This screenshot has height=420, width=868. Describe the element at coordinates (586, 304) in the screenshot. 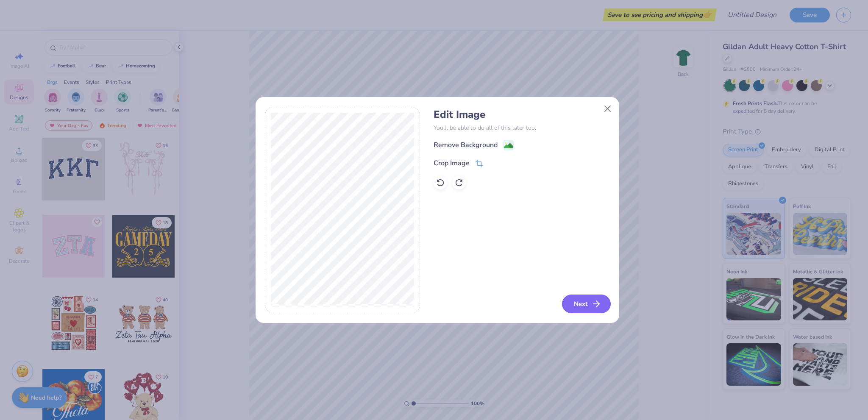

I see `button: Next` at that location.